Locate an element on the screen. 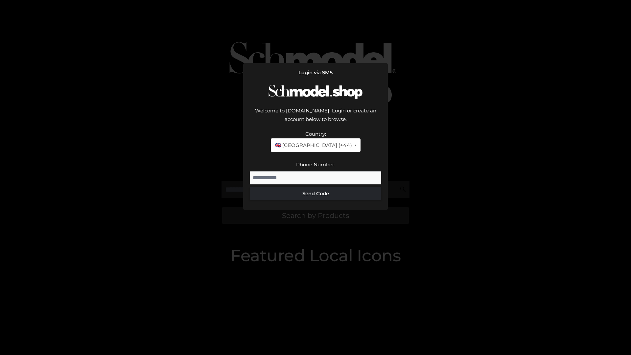 The image size is (631, 355). label: Country: is located at coordinates (315, 134).